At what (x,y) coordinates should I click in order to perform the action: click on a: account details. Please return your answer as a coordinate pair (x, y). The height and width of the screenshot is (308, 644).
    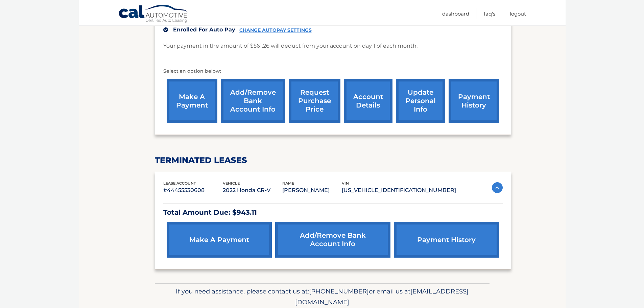
    Looking at the image, I should click on (368, 101).